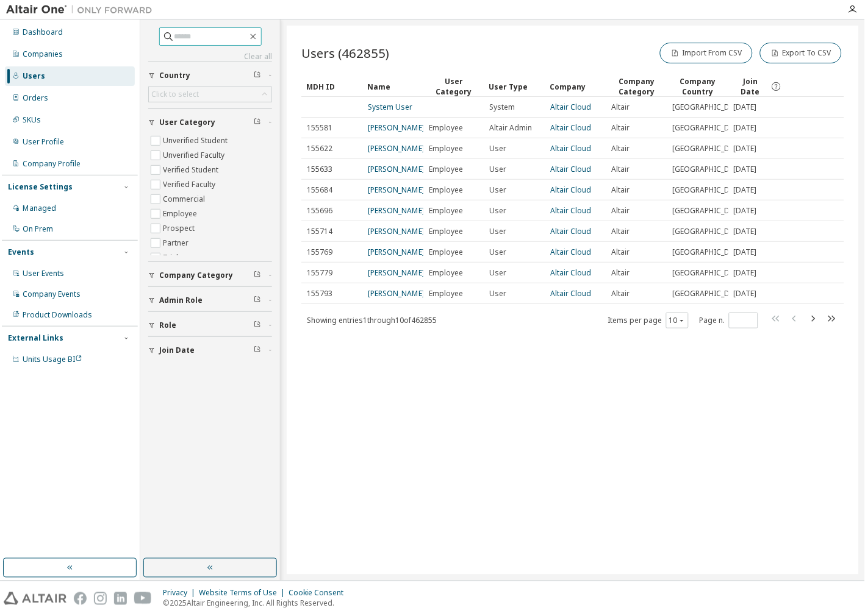 The width and height of the screenshot is (865, 616). What do you see at coordinates (319, 231) in the screenshot?
I see `span: 155714` at bounding box center [319, 231].